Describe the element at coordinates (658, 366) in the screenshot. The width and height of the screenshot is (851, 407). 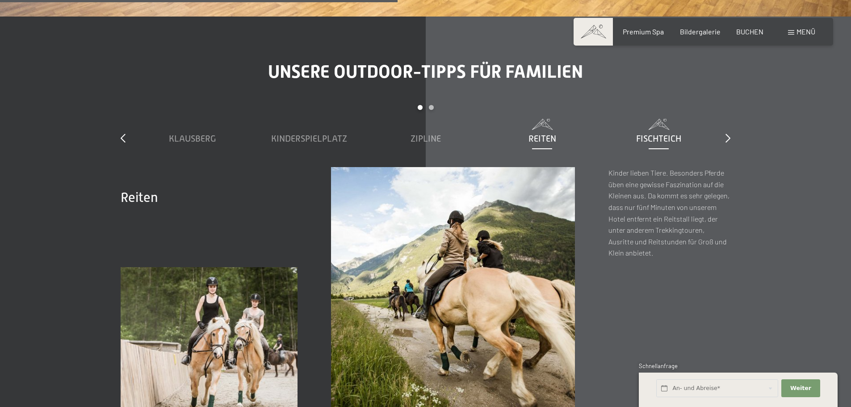
I see `span: Schnellanfrage` at that location.